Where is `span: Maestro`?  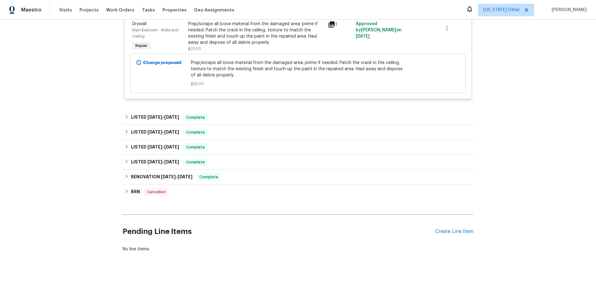 span: Maestro is located at coordinates (31, 10).